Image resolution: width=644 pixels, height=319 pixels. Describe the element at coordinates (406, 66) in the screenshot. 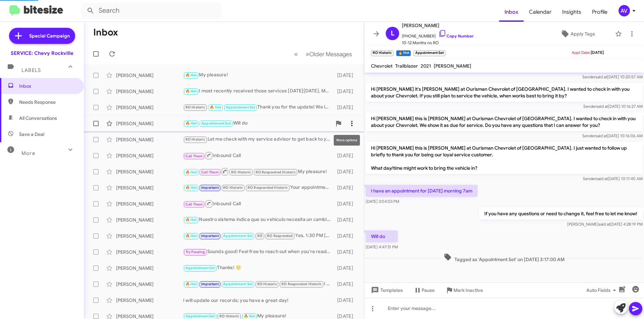

I see `span: Trailblazer` at that location.